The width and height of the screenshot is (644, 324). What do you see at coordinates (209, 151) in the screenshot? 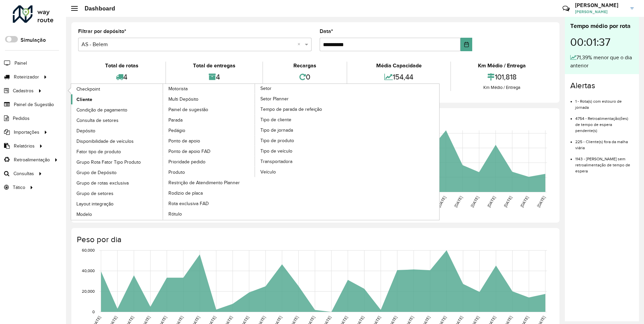
I see `a: Ponto de apoio FAD` at bounding box center [209, 151].